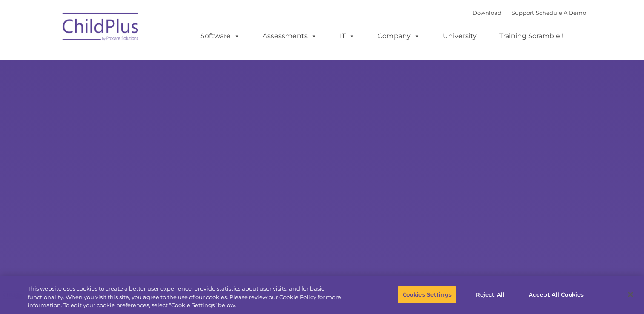  Describe the element at coordinates (523, 13) in the screenshot. I see `a: Support` at that location.